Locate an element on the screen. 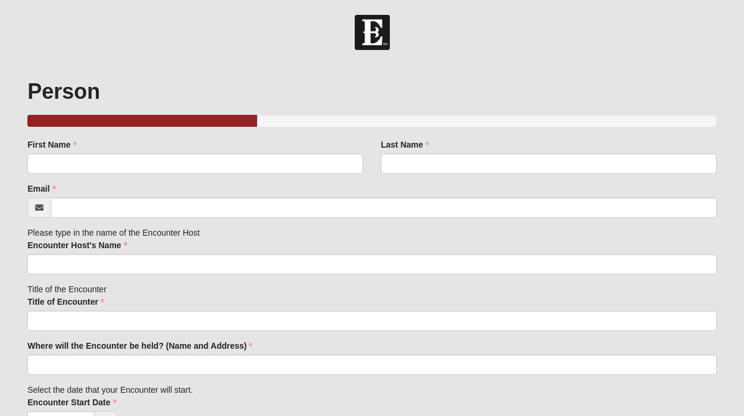 This screenshot has height=416, width=744. label: Title of Encounter is located at coordinates (65, 302).